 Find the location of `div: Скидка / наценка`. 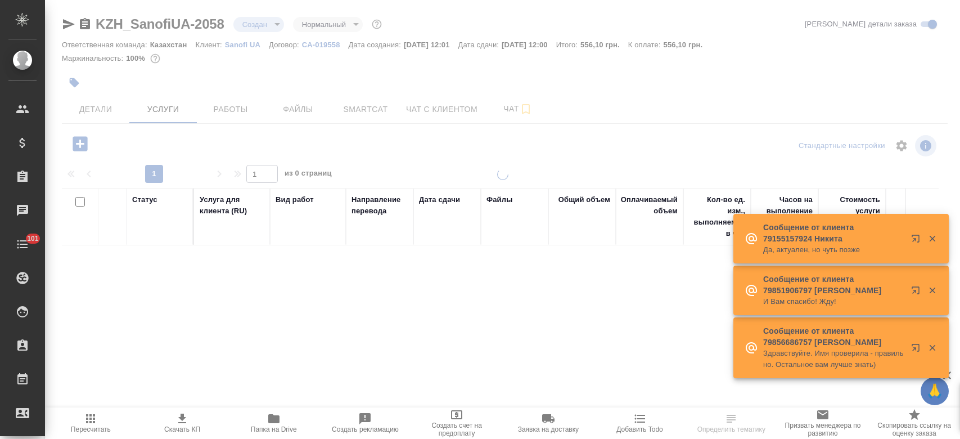

div: Скидка / наценка is located at coordinates (920, 205).